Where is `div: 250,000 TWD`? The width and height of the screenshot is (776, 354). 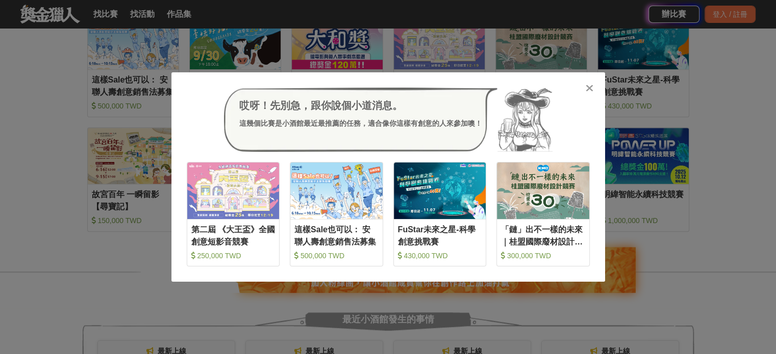 div: 250,000 TWD is located at coordinates (233, 256).